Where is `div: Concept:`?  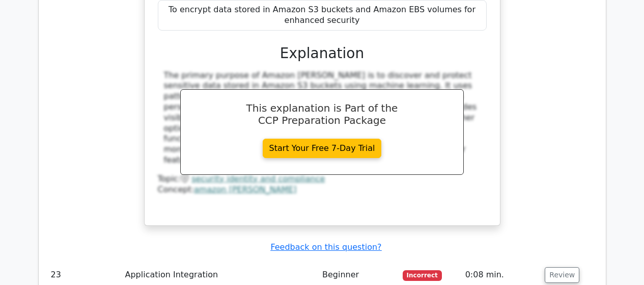 div: Concept: is located at coordinates (323, 190).